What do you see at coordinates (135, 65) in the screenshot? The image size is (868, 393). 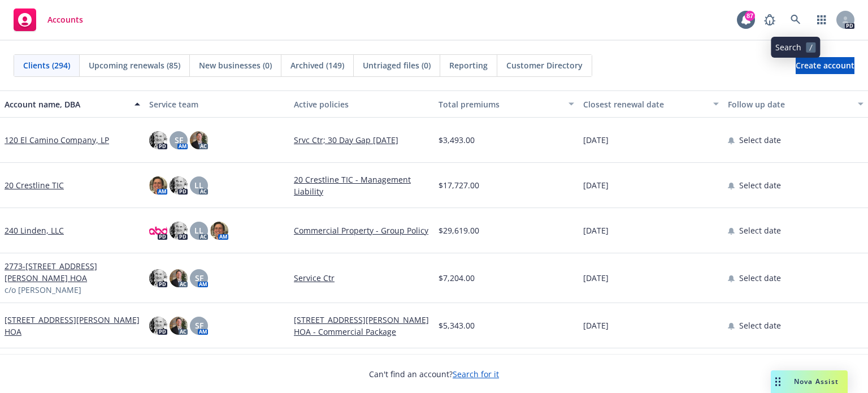 I see `span: Upcoming renewals (85)` at bounding box center [135, 65].